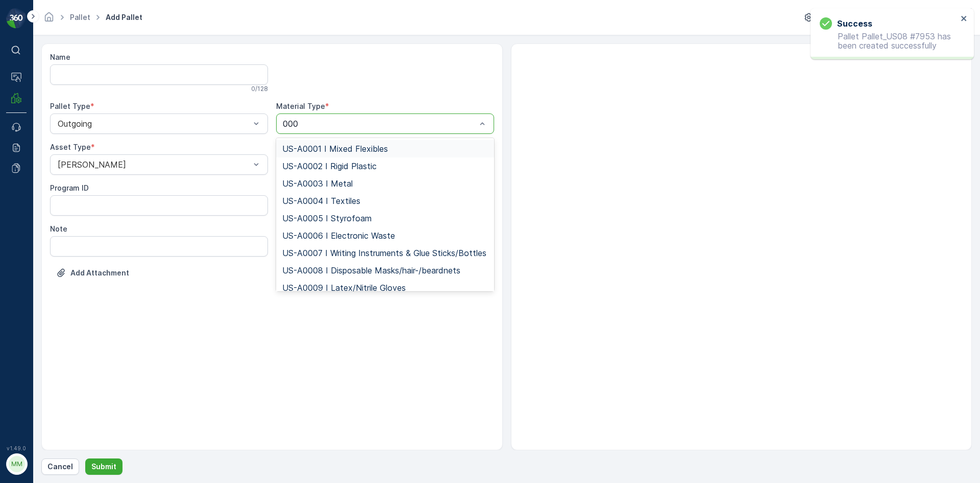 Image resolution: width=980 pixels, height=483 pixels. Describe the element at coordinates (329, 166) in the screenshot. I see `span: US-A0002 I Rigid Plastic` at that location.